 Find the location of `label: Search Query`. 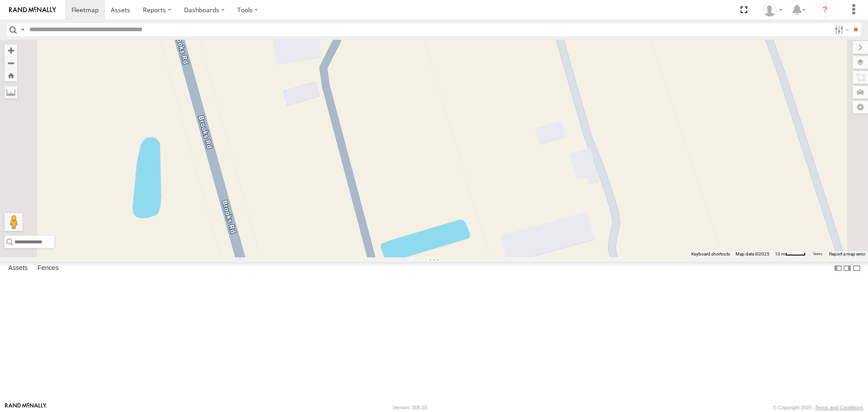

label: Search Query is located at coordinates (23, 29).